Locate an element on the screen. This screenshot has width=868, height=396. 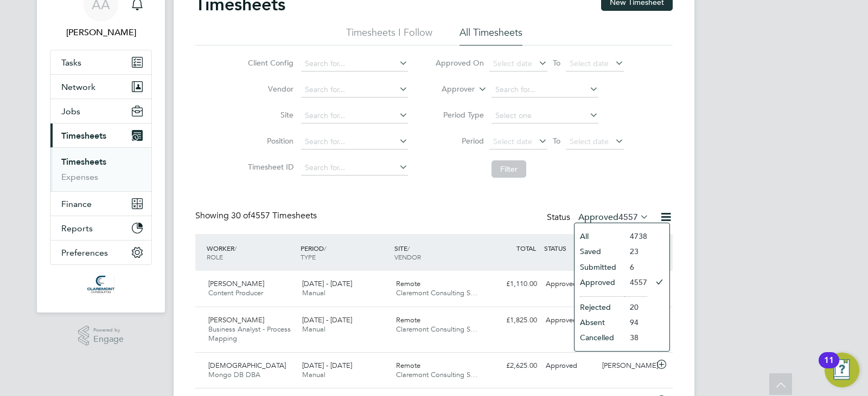
div: £1,825.00 is located at coordinates (513, 321).